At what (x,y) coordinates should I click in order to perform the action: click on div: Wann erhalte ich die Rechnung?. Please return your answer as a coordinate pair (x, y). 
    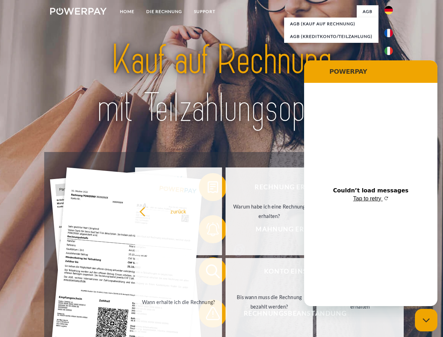
    Looking at the image, I should click on (179, 301).